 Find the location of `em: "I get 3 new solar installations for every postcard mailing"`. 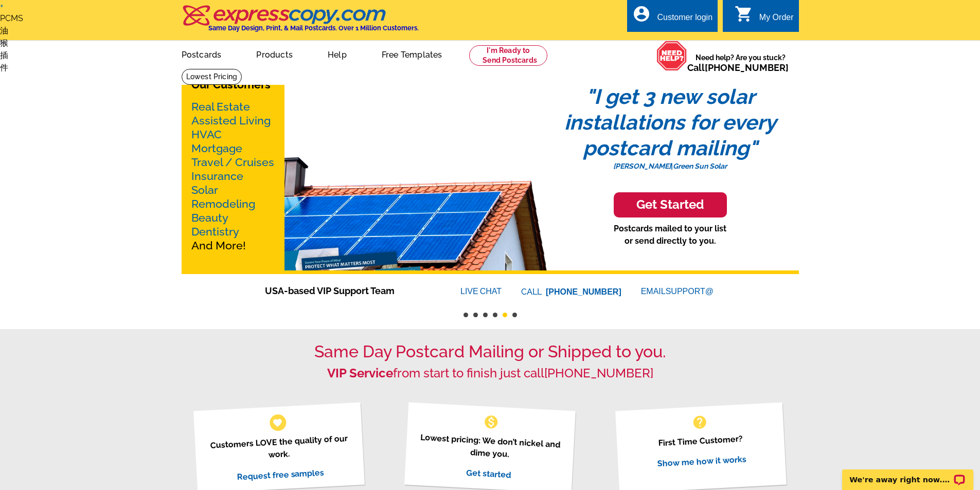

em: "I get 3 new solar installations for every postcard mailing" is located at coordinates (670, 122).